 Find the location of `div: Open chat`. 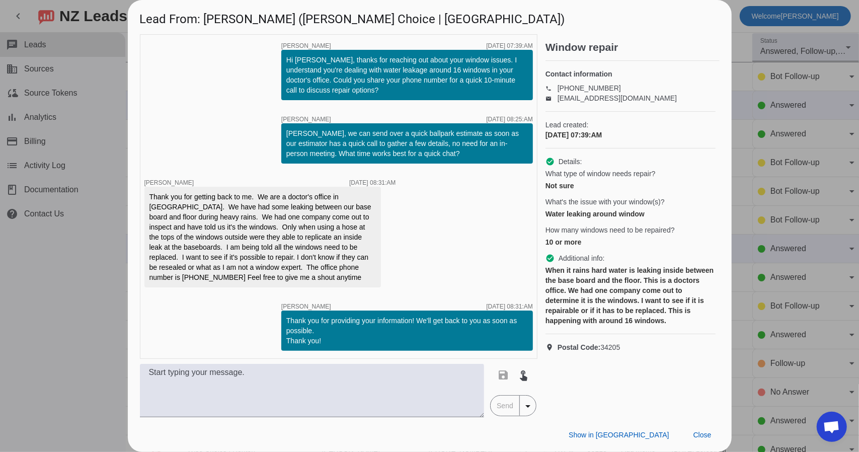

div: Open chat is located at coordinates (832, 427).